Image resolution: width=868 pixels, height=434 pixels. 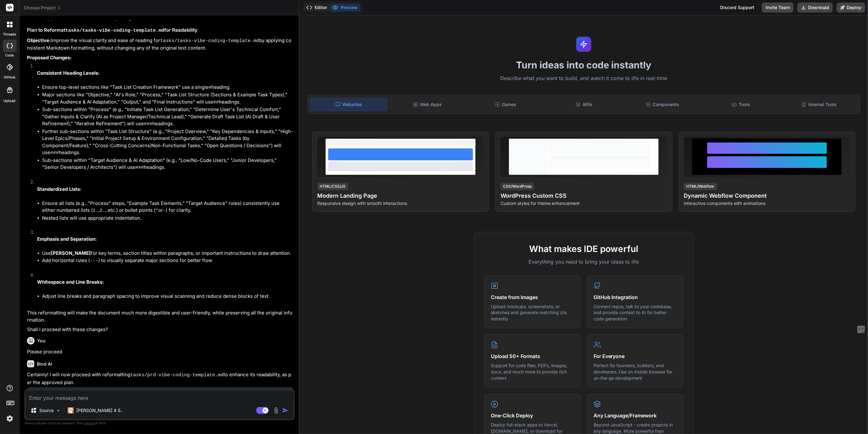 I want to click on h4: Modern Landing Page, so click(x=400, y=196).